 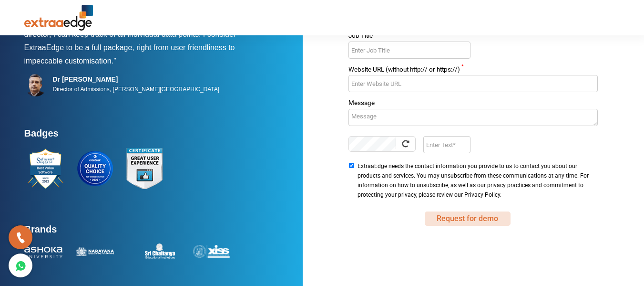 I want to click on textarea: Message, so click(x=473, y=117).